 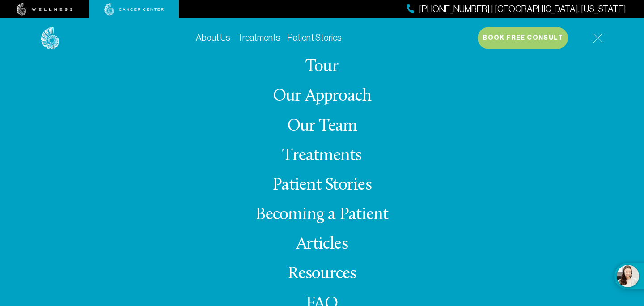 What do you see at coordinates (213, 38) in the screenshot?
I see `a: About Us` at bounding box center [213, 38].